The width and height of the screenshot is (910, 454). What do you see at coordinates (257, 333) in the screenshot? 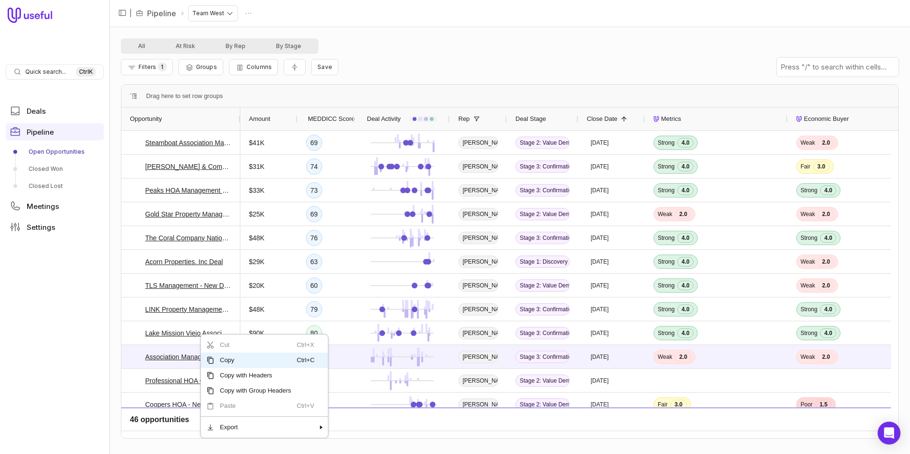
I see `span: $90K` at bounding box center [257, 333].